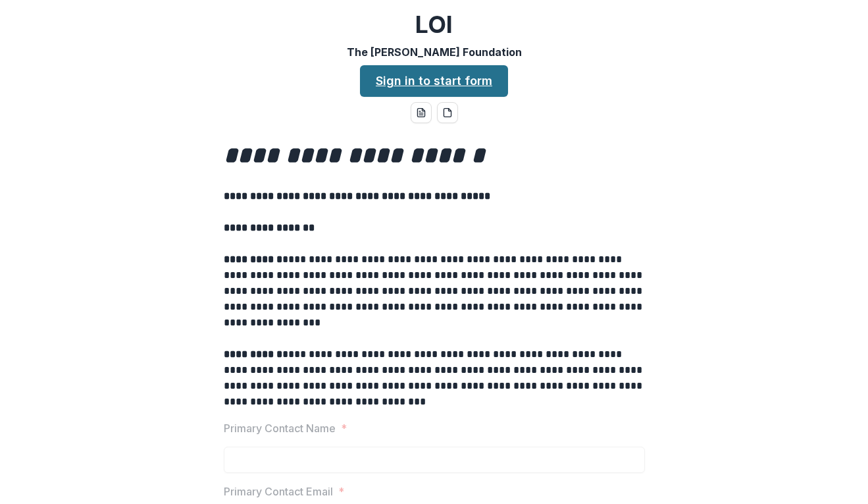  Describe the element at coordinates (434, 81) in the screenshot. I see `a: Sign in to start form` at that location.